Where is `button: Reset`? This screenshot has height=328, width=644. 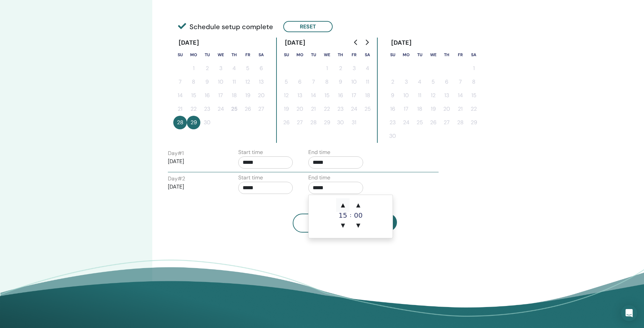 button: Reset is located at coordinates (308, 27).